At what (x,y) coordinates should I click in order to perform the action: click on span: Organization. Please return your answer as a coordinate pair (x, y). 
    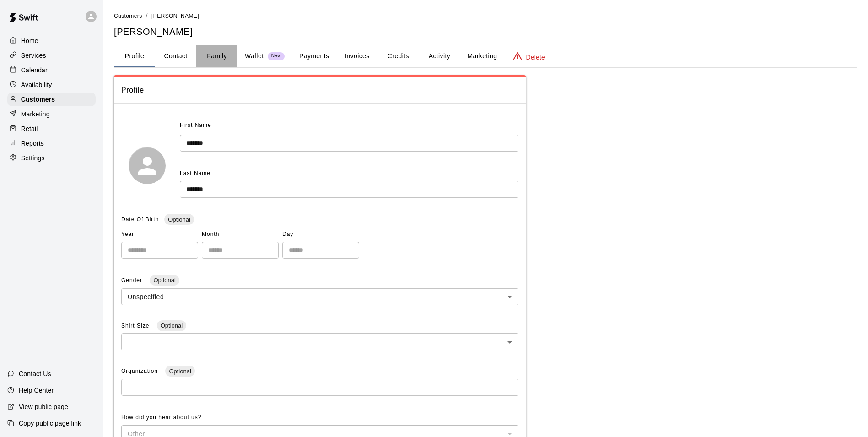
    Looking at the image, I should click on (141, 371).